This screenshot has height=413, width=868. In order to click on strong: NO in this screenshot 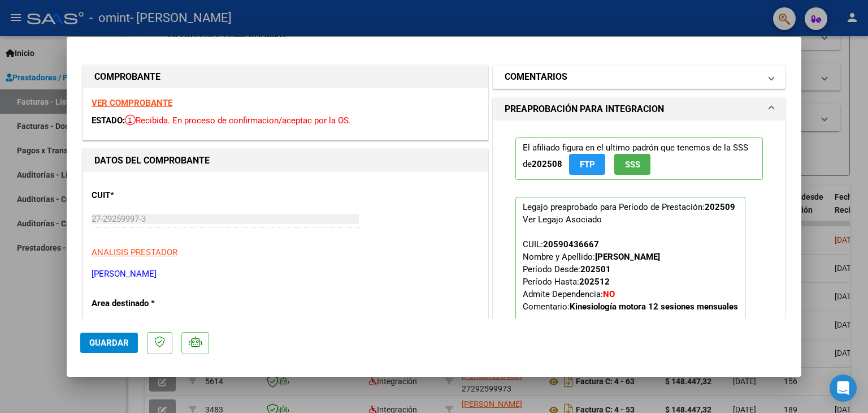, I will do `click(608, 294)`.